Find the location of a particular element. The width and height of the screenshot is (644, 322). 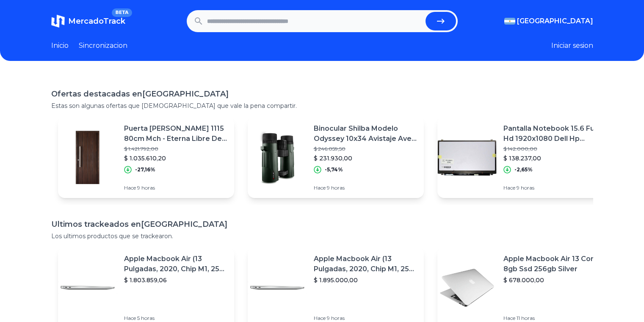

p: $ 1.895.000,00 is located at coordinates (366, 280).